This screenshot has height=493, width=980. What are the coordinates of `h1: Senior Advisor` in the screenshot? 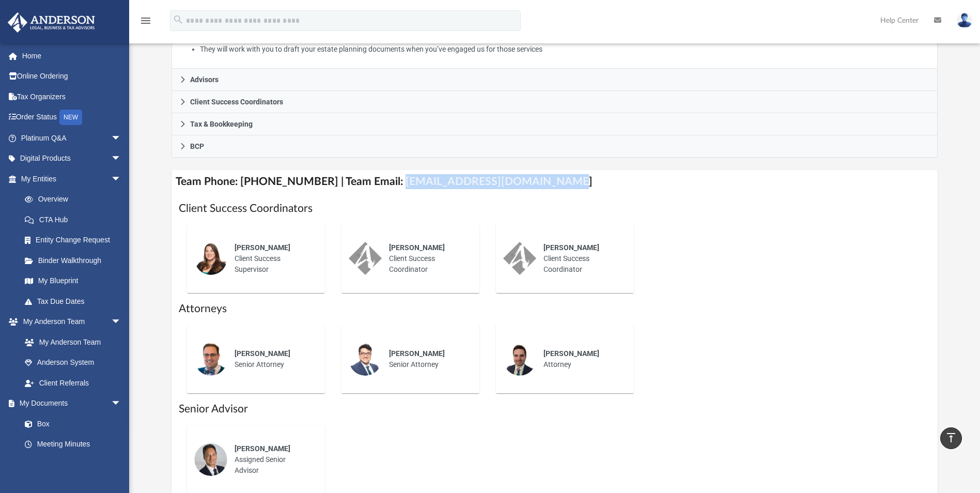 It's located at (554, 409).